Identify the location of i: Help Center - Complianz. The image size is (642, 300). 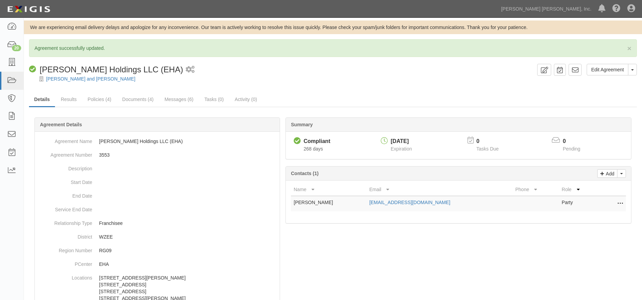
(616, 9).